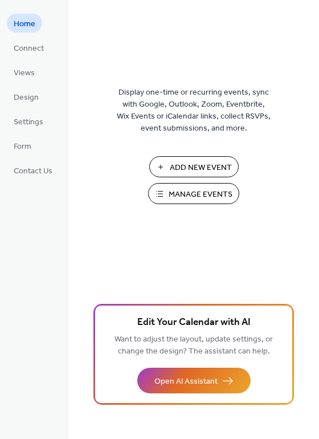 The width and height of the screenshot is (319, 439). I want to click on span: Display one-time or recurring events, sync with Google, Outlook, Zoom, Eventbrite, Wix Events or ..., so click(194, 111).